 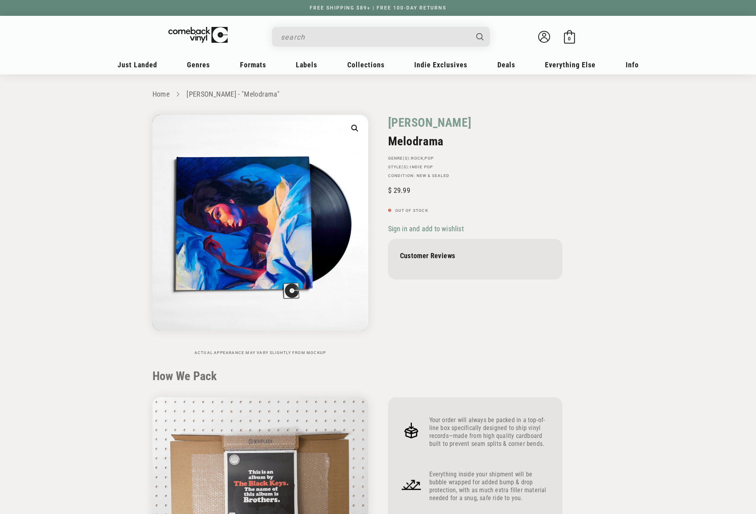 What do you see at coordinates (480, 37) in the screenshot?
I see `button: Search` at bounding box center [480, 37].